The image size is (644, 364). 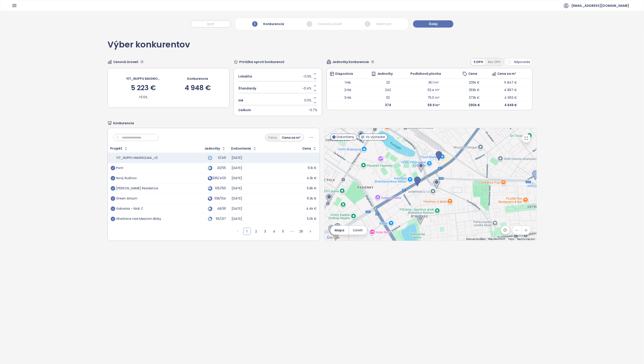 I want to click on div: 6.3k €, so click(x=312, y=198).